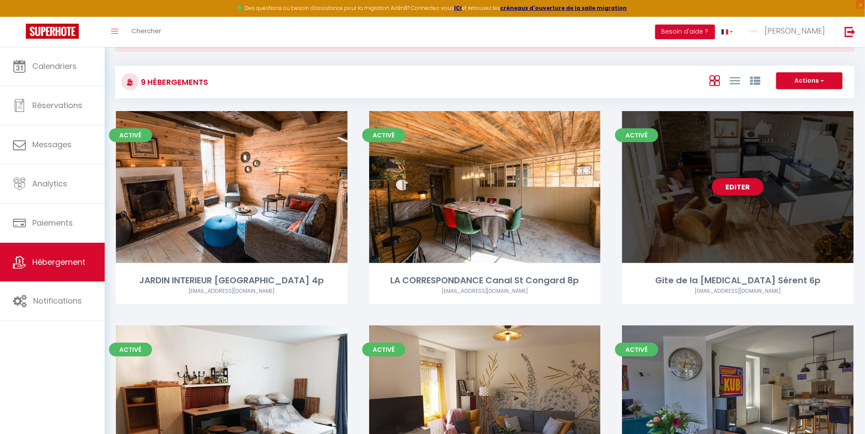 The height and width of the screenshot is (434, 865). What do you see at coordinates (54, 66) in the screenshot?
I see `span: Calendriers` at bounding box center [54, 66].